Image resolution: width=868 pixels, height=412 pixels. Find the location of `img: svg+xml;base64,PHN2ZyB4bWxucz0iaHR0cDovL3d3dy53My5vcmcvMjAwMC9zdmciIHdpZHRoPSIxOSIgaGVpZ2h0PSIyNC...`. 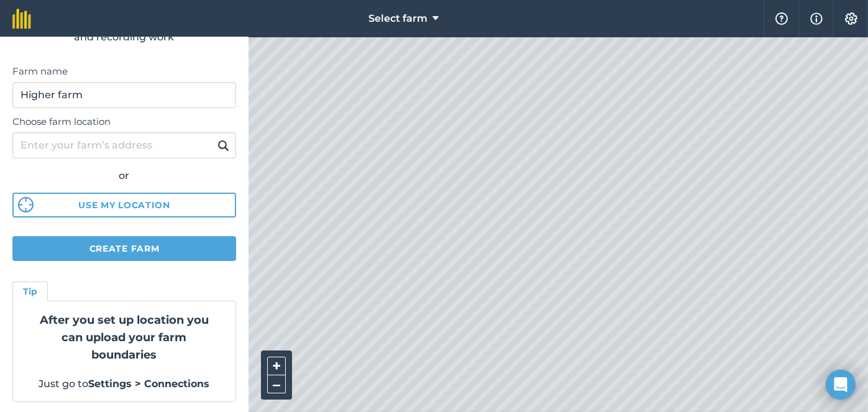

img: svg+xml;base64,PHN2ZyB4bWxucz0iaHR0cDovL3d3dy53My5vcmcvMjAwMC9zdmciIHdpZHRoPSIxOSIgaGVpZ2h0PSIyNC... is located at coordinates (223, 146).